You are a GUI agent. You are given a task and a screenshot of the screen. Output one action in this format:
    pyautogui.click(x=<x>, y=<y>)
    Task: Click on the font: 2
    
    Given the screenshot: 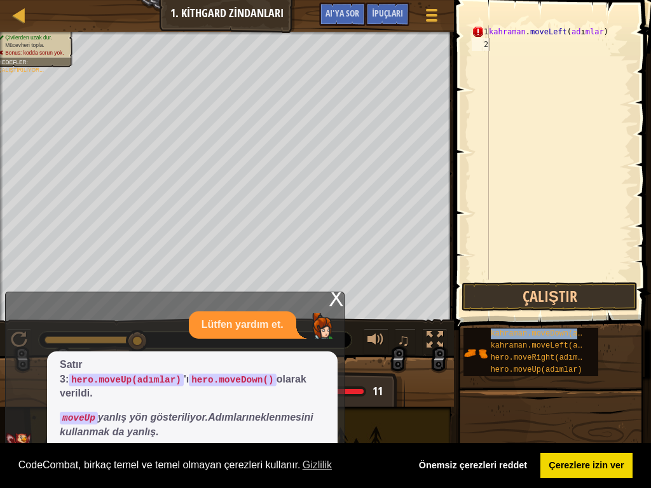 What is the action you would take?
    pyautogui.click(x=486, y=45)
    